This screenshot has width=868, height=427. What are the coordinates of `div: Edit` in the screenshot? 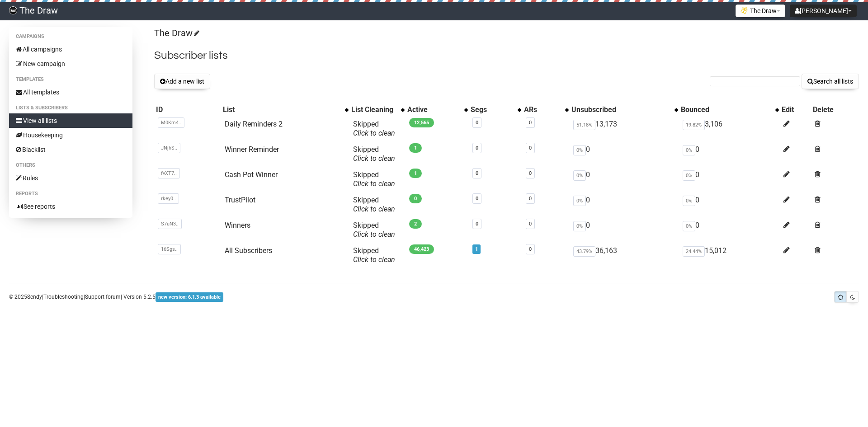 It's located at (795, 110).